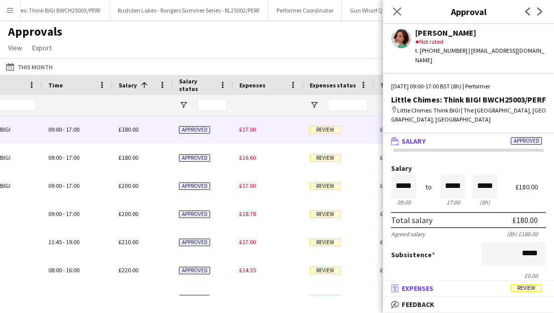 Image resolution: width=554 pixels, height=313 pixels. I want to click on div: Little Chimes: Think BIG! BWCH25003/PERF, so click(468, 100).